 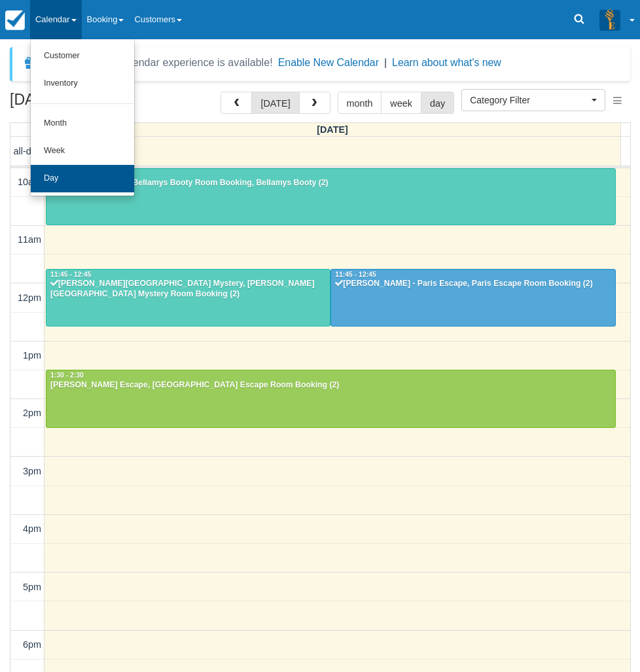 I want to click on button: Enable New Calendar, so click(x=328, y=63).